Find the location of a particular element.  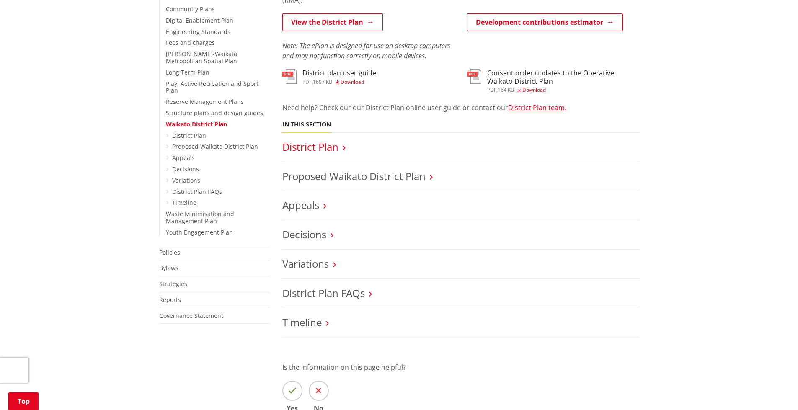

a: Top is located at coordinates (23, 401).